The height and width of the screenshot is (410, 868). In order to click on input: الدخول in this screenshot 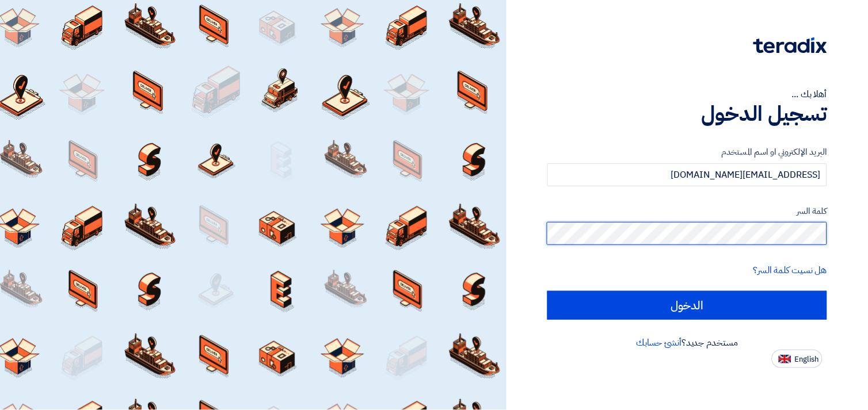, I will do `click(687, 305)`.